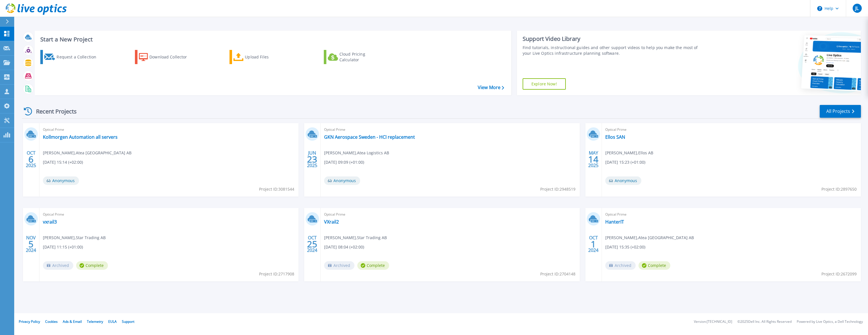 The image size is (868, 335). What do you see at coordinates (53, 111) in the screenshot?
I see `div: Recent Projects` at bounding box center [53, 111].